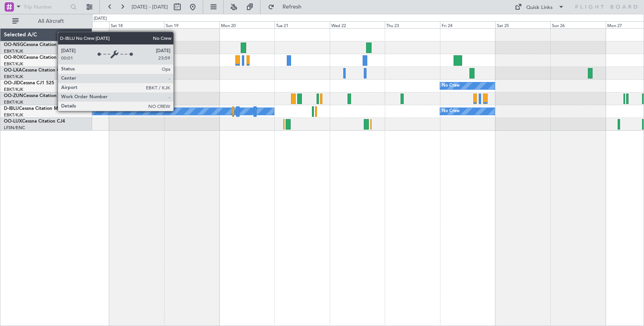  What do you see at coordinates (293, 7) in the screenshot?
I see `span: Refresh` at bounding box center [293, 7].